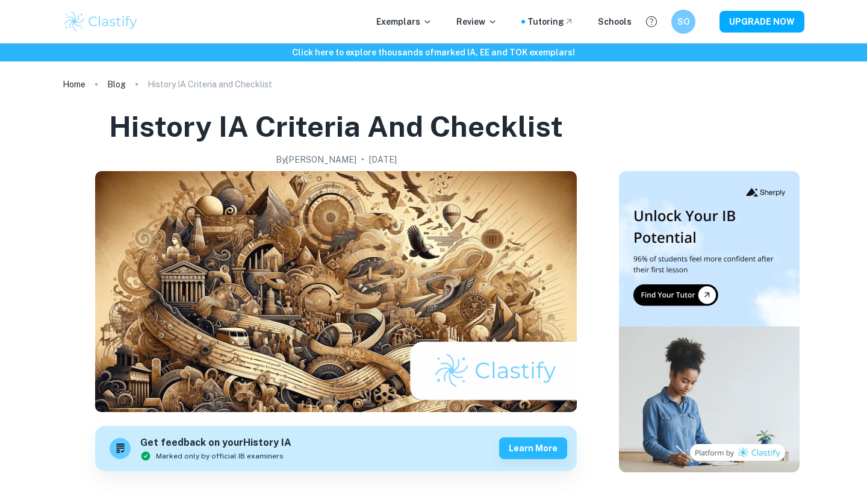 The width and height of the screenshot is (867, 494). Describe the element at coordinates (762, 22) in the screenshot. I see `button: UPGRADE NOW` at that location.